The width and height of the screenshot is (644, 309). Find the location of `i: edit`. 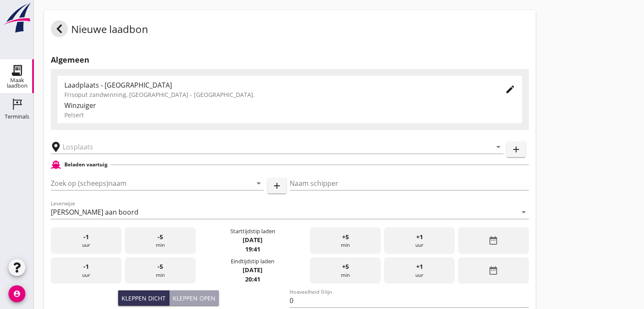

i: edit is located at coordinates (510, 89).